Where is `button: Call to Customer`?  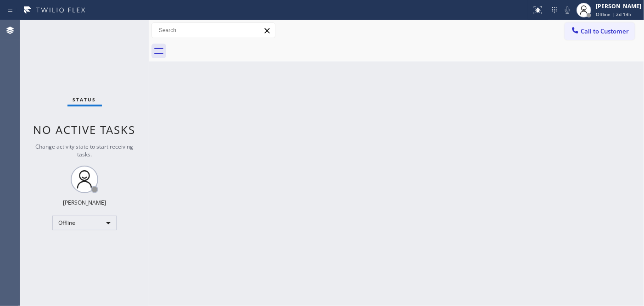
button: Call to Customer is located at coordinates (599, 31).